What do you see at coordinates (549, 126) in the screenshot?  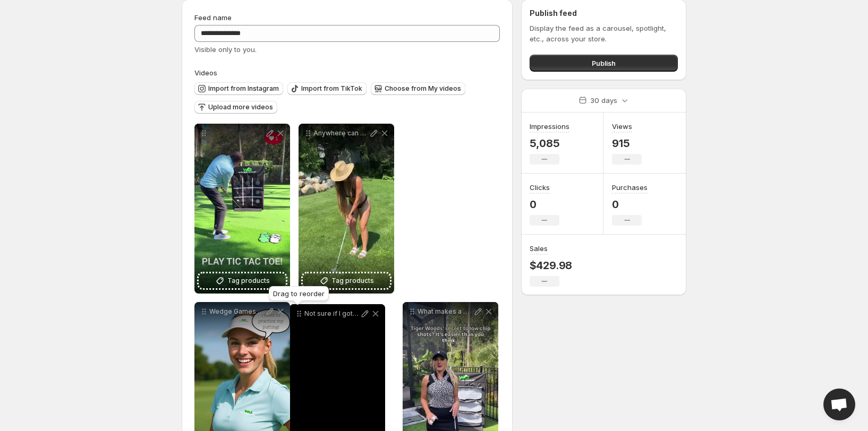 I see `h3: Impressions` at bounding box center [549, 126].